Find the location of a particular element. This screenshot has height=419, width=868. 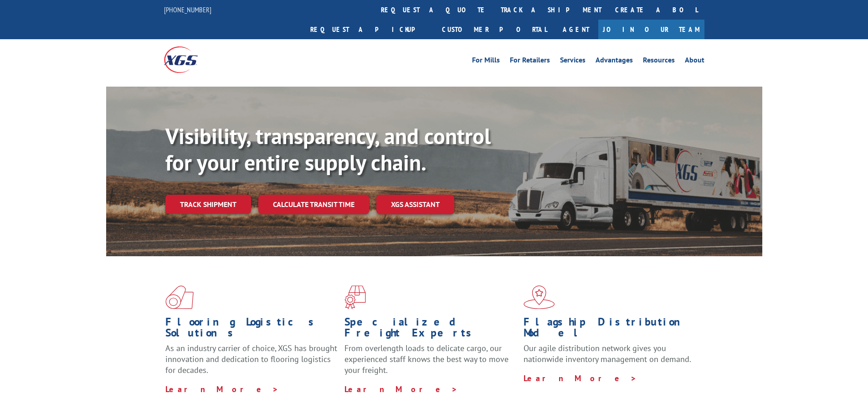

a: Customer Portal is located at coordinates (495, 29).